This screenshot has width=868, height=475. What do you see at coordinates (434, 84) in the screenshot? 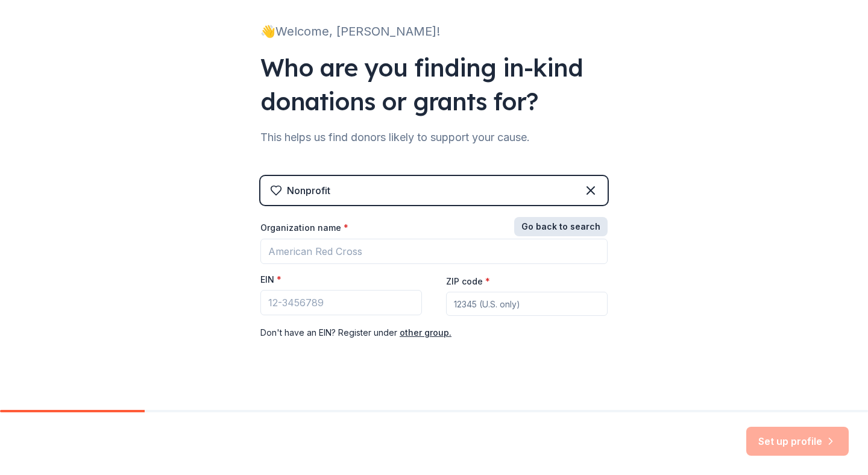
I see `div: Who are you finding in-kind donations or grants for?` at bounding box center [434, 84].